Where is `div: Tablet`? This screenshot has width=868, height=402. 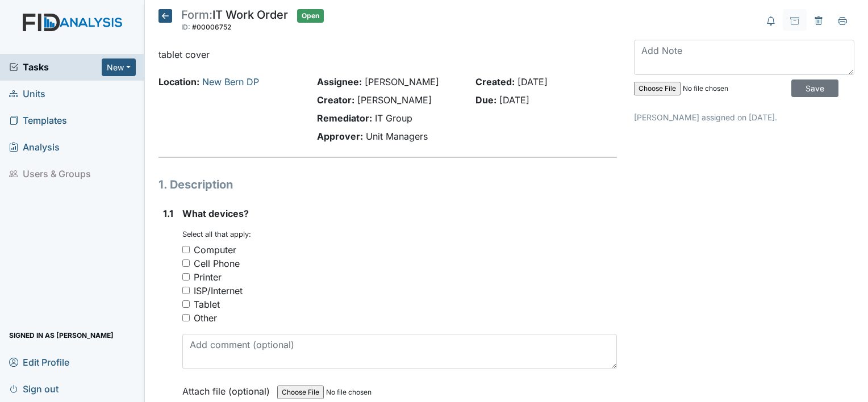
div: Tablet is located at coordinates (207, 304).